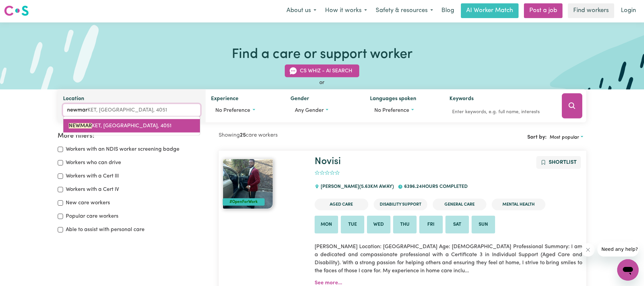  Describe the element at coordinates (401, 204) in the screenshot. I see `li: Disability Support` at that location.